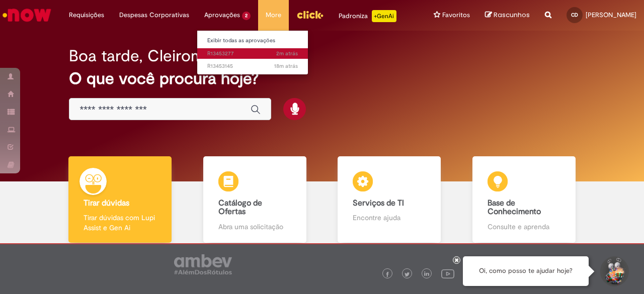  I want to click on h2: O que você procura hoje?, so click(322, 78).